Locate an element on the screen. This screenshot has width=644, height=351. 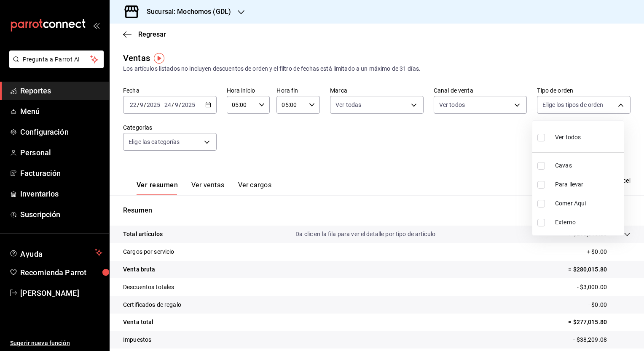
span: Cavas is located at coordinates (587, 166).